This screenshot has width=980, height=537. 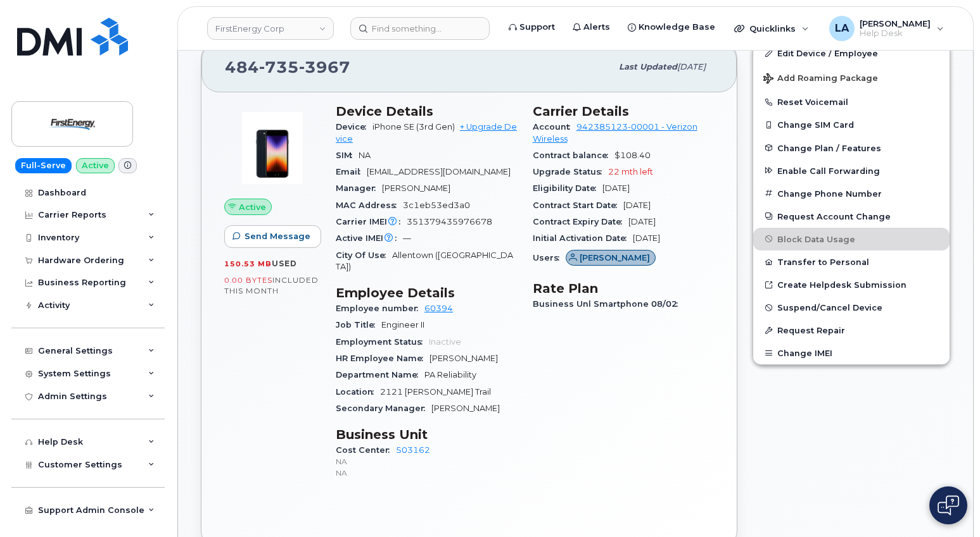 What do you see at coordinates (273, 148) in the screenshot?
I see `img: image20231002-3703462-1angbar.jpeg` at bounding box center [273, 148].